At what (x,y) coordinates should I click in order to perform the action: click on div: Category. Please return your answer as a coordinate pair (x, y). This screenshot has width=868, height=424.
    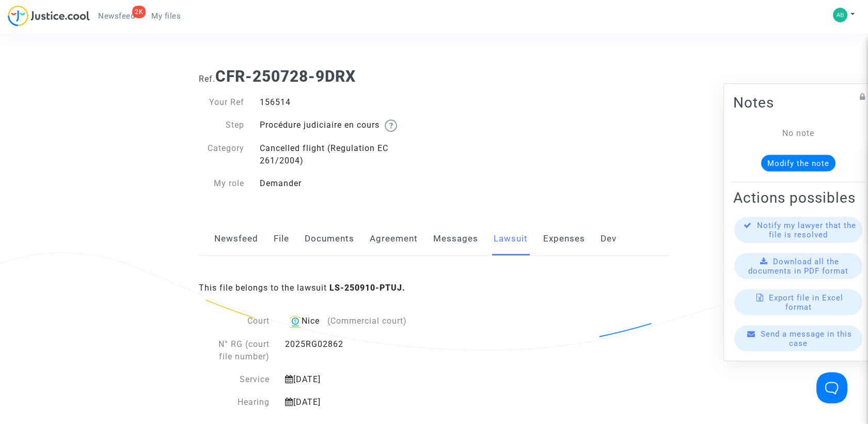
    Looking at the image, I should click on (221, 154).